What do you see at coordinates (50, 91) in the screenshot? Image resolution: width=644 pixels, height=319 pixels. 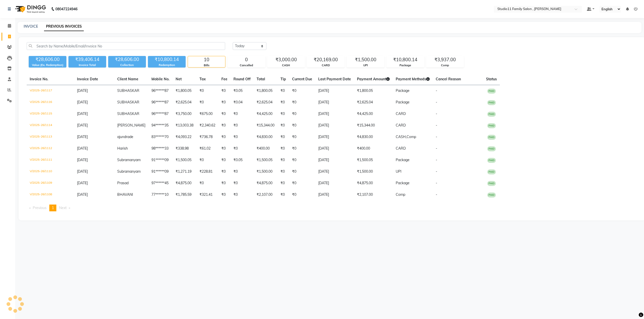 I see `td: V/2025-26/1117` at bounding box center [50, 91].